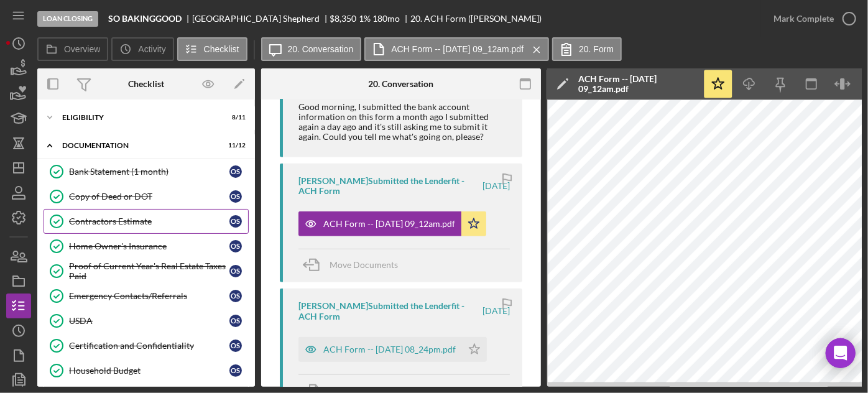 The image size is (868, 393). Describe the element at coordinates (146, 247) in the screenshot. I see `a: Home Owner's InsuranceOS` at that location.